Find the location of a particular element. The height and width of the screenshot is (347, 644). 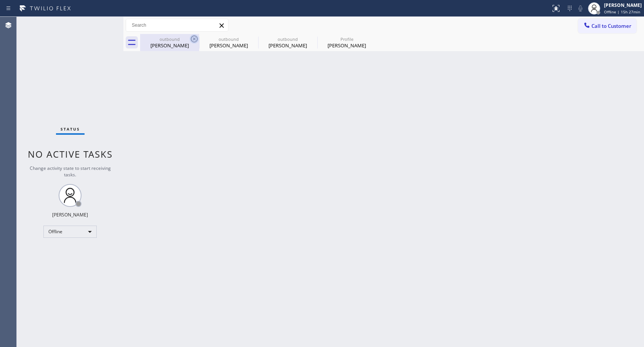

div: Profile is located at coordinates (347, 39).